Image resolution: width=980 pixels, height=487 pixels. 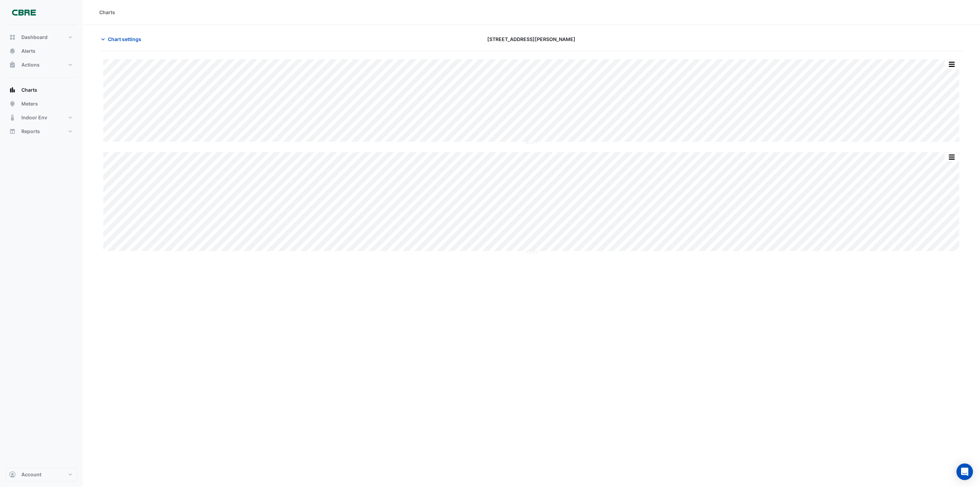 I want to click on app-icon: Indoor Env, so click(x=12, y=118).